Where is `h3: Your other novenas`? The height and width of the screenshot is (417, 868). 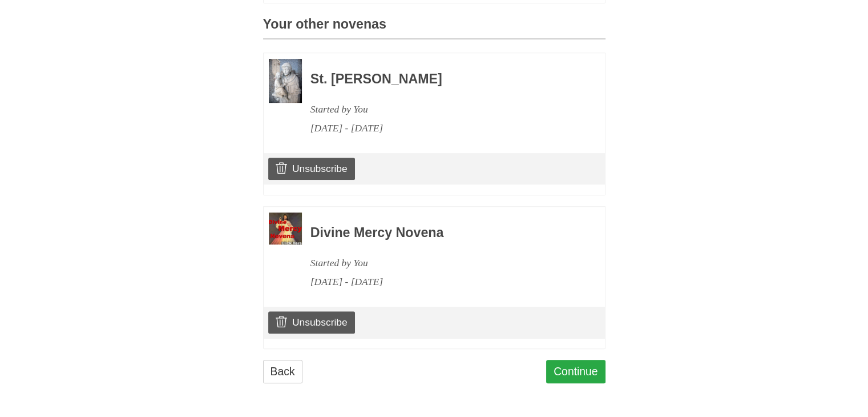
h3: Your other novenas is located at coordinates (435, 28).